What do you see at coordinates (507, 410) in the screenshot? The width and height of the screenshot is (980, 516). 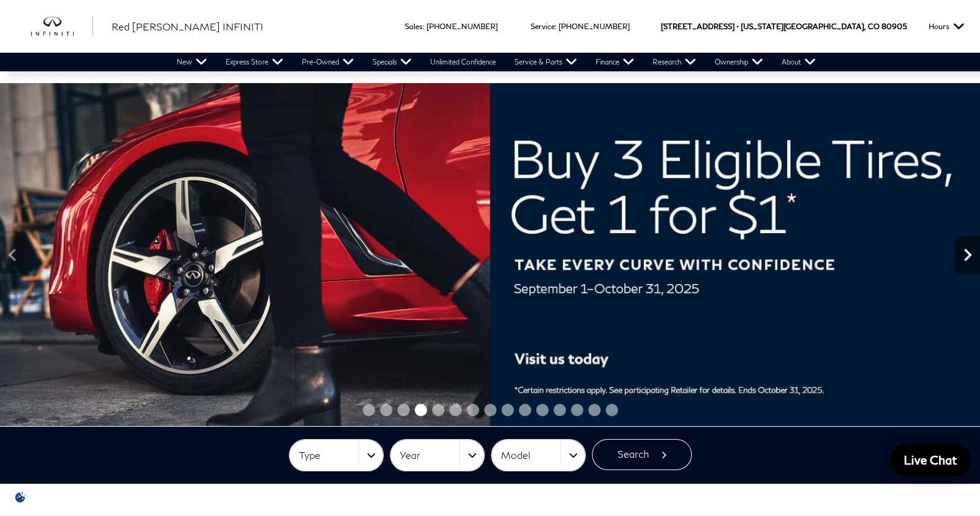 I see `span: Go to slide 9` at bounding box center [507, 410].